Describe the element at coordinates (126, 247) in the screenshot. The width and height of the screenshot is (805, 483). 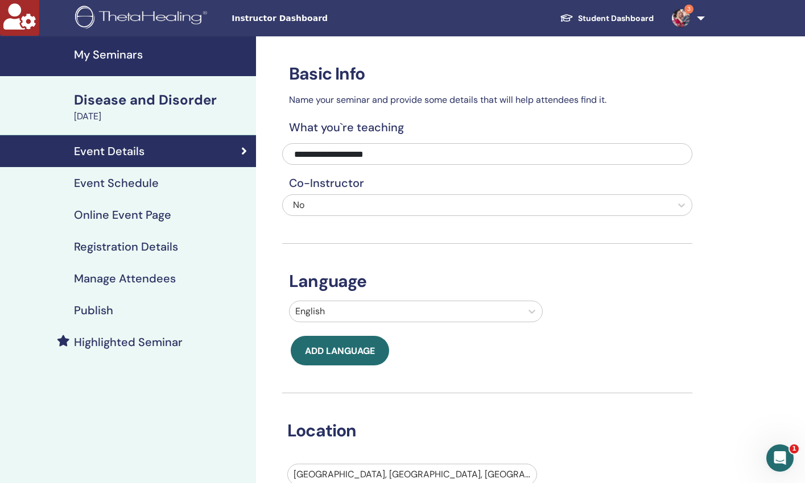
I see `h4: Registration Details` at that location.